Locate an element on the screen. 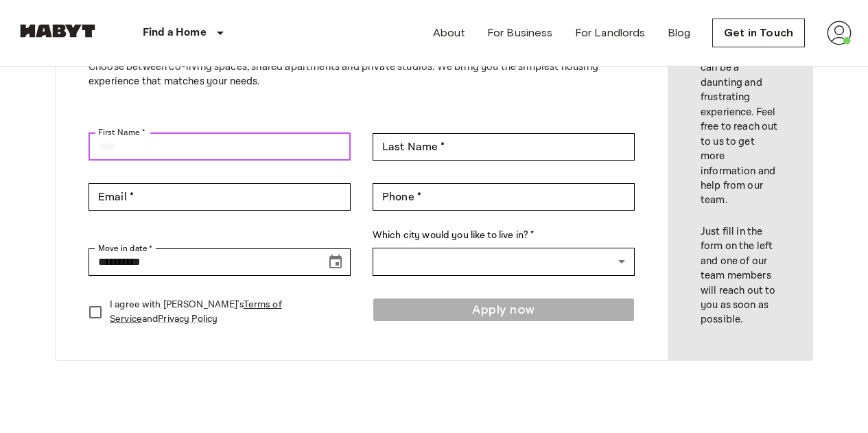 The height and width of the screenshot is (433, 868). a: For Landlords is located at coordinates (610, 33).